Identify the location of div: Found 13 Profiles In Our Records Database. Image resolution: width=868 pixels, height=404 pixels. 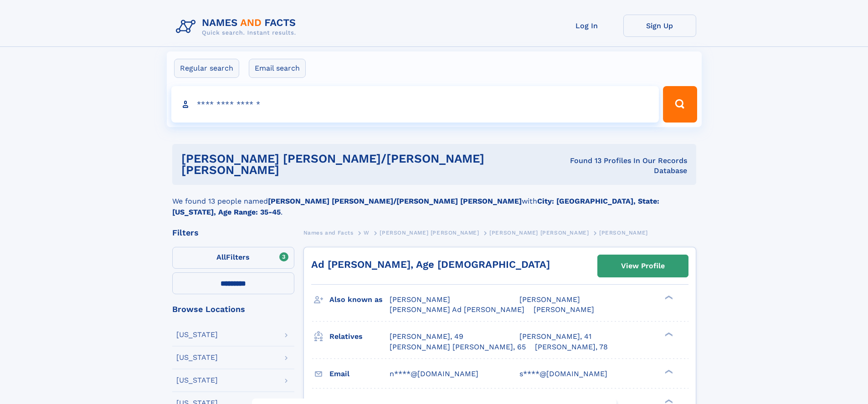
(617, 166).